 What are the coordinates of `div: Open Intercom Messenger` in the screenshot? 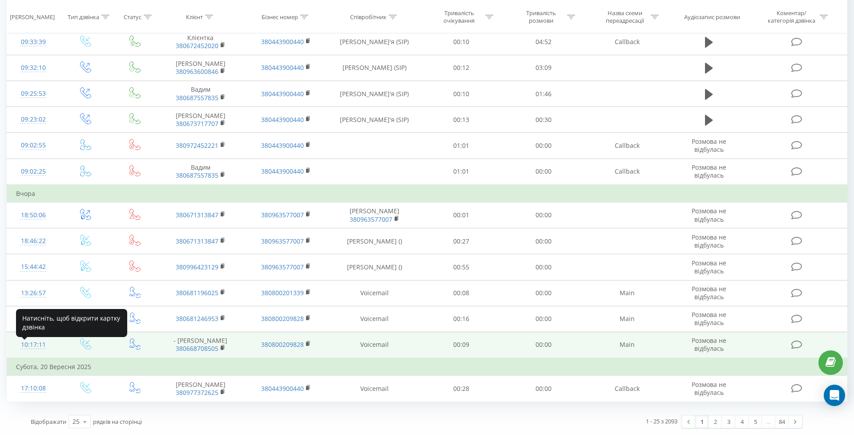 It's located at (835, 395).